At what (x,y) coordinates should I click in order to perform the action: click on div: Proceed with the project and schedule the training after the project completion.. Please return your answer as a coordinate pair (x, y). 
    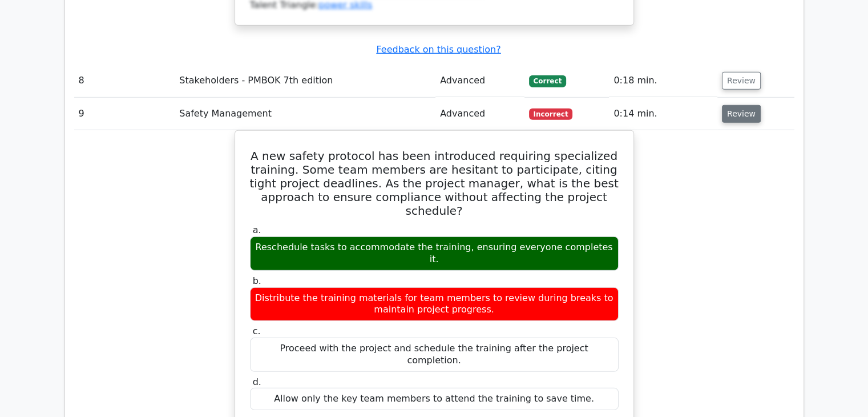
    Looking at the image, I should click on (435, 355).